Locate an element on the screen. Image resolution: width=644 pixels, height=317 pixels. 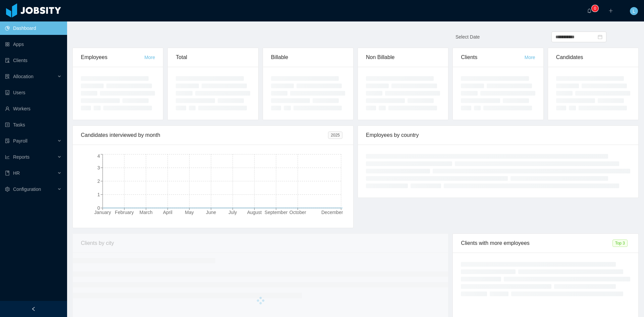
span: Configuration is located at coordinates (27, 189).